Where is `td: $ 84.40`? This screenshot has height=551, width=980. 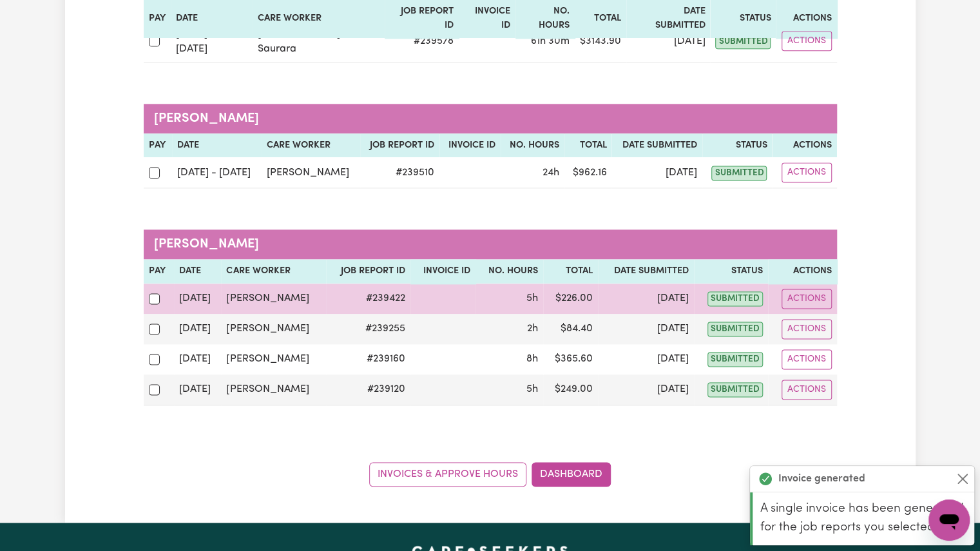 td: $ 84.40 is located at coordinates (570, 329).